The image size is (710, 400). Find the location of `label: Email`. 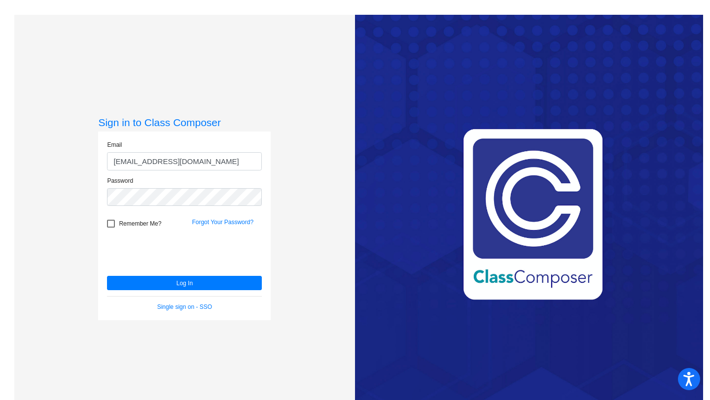

label: Email is located at coordinates (114, 145).